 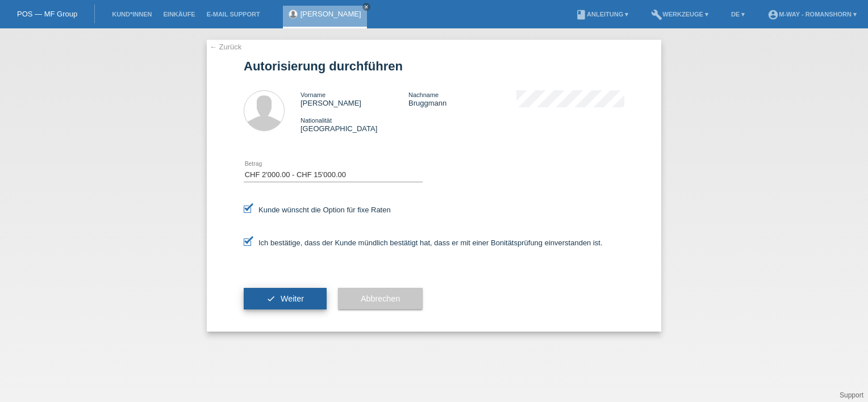 I want to click on a: DE ▾, so click(x=738, y=14).